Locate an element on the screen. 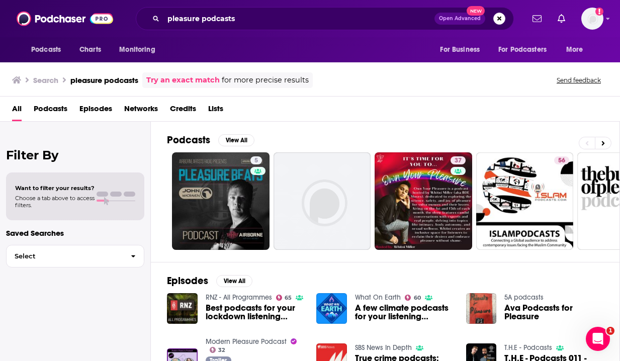  span: Select is located at coordinates (64, 256).